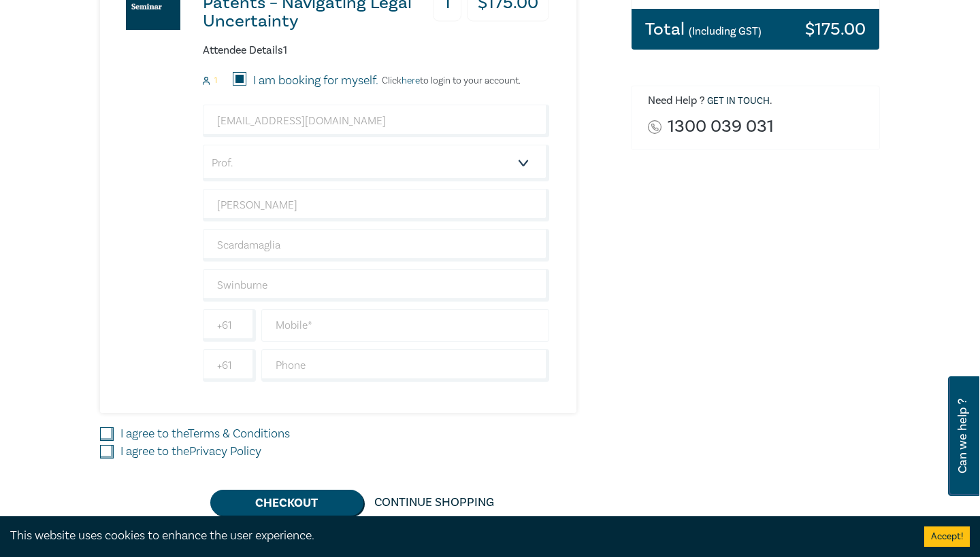 The height and width of the screenshot is (557, 980). I want to click on small: 1, so click(215, 81).